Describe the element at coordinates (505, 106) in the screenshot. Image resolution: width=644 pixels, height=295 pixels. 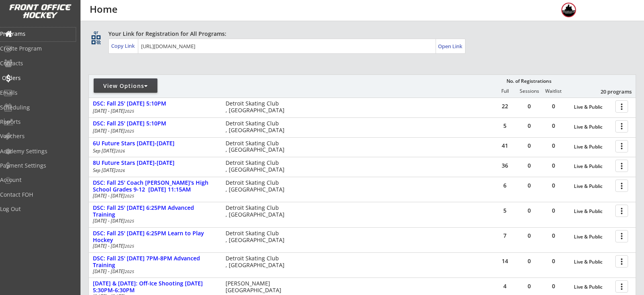
I see `div: 22` at that location.